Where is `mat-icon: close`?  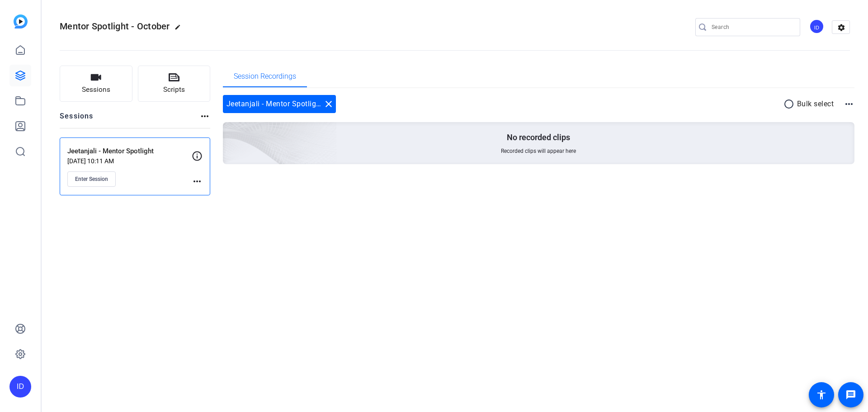
mat-icon: close is located at coordinates (328, 104).